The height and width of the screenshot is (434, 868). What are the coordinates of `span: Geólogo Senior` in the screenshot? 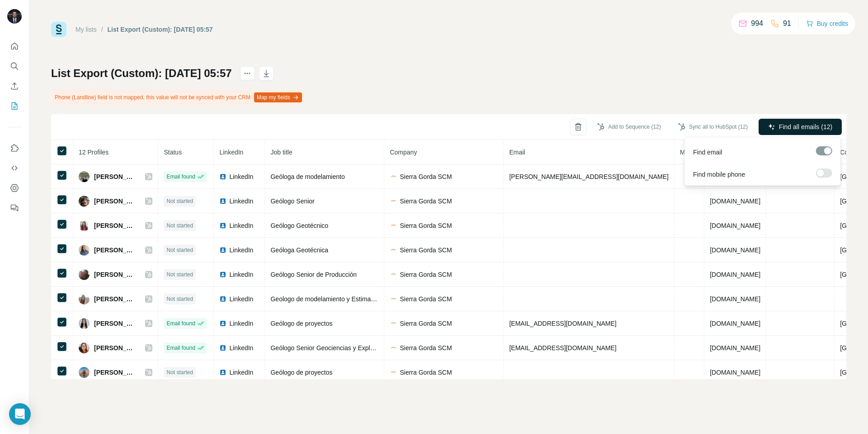 It's located at (292, 201).